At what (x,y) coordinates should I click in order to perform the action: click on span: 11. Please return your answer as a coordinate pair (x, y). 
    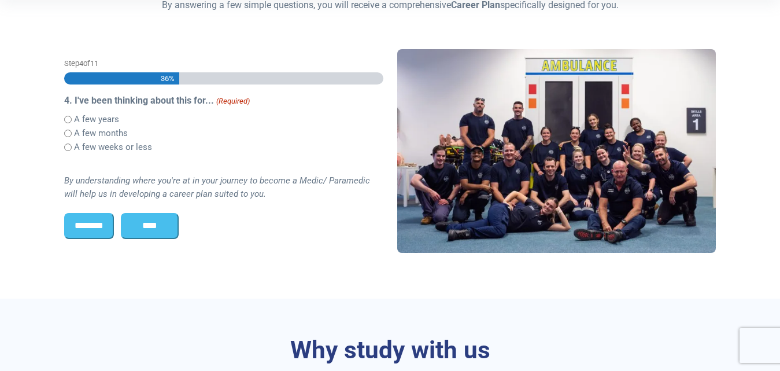
    Looking at the image, I should click on (94, 63).